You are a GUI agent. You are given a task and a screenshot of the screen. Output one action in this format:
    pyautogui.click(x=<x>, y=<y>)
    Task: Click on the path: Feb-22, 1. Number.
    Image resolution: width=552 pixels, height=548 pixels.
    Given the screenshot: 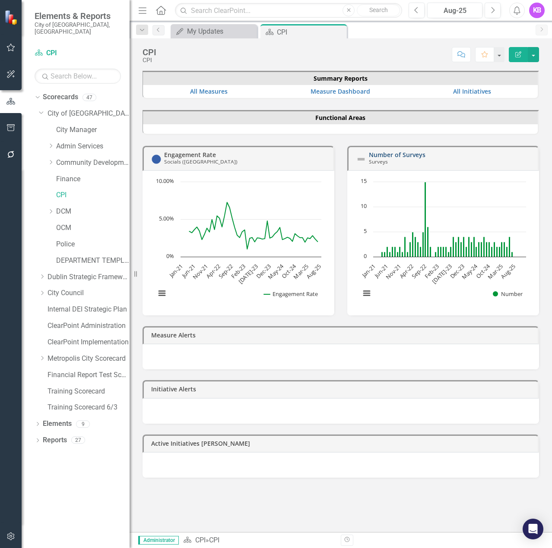 What is the action you would take?
    pyautogui.click(x=408, y=254)
    